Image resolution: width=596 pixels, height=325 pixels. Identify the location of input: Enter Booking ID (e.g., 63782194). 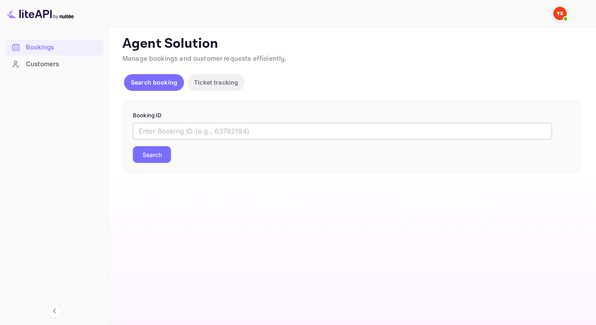
(342, 131).